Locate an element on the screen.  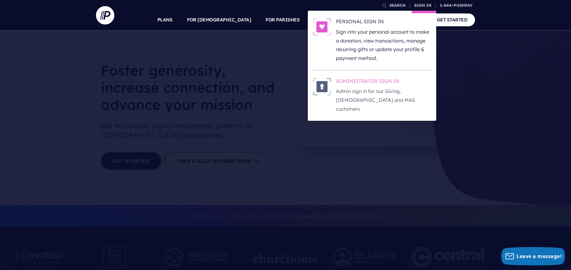
img: ADMINISTRATOR SIGN IN - Illustration is located at coordinates (322, 86).